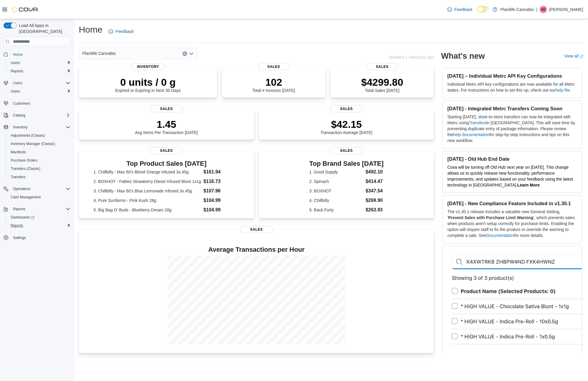  Describe the element at coordinates (374, 200) in the screenshot. I see `dd: $269.90` at that location.